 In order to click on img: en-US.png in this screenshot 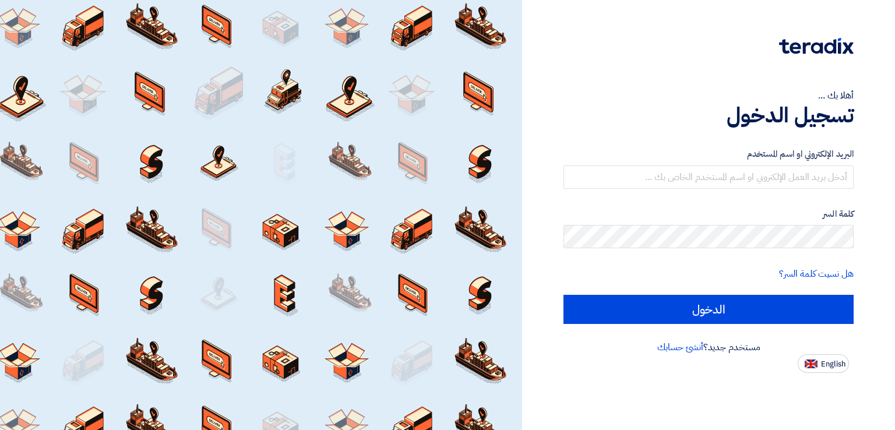, I will do `click(811, 363)`.